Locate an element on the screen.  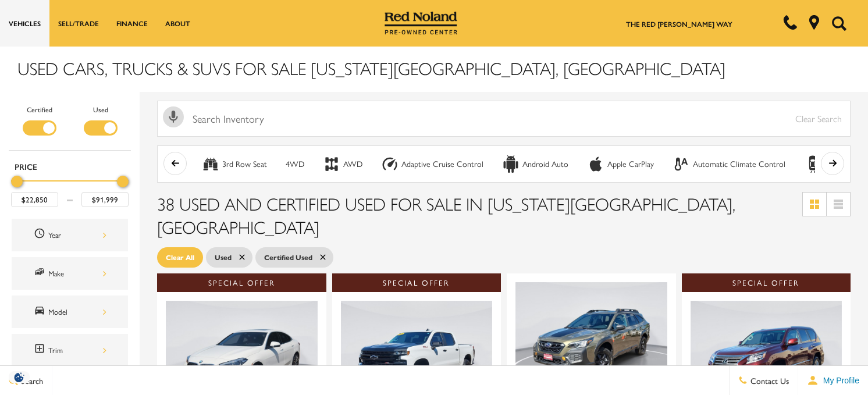
span: Used is located at coordinates (223, 257).